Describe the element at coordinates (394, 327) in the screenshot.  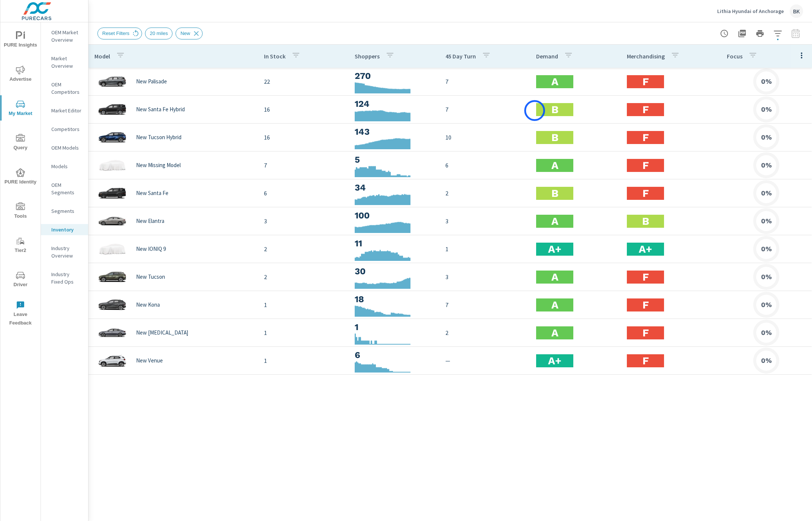
I see `h3: 1` at that location.